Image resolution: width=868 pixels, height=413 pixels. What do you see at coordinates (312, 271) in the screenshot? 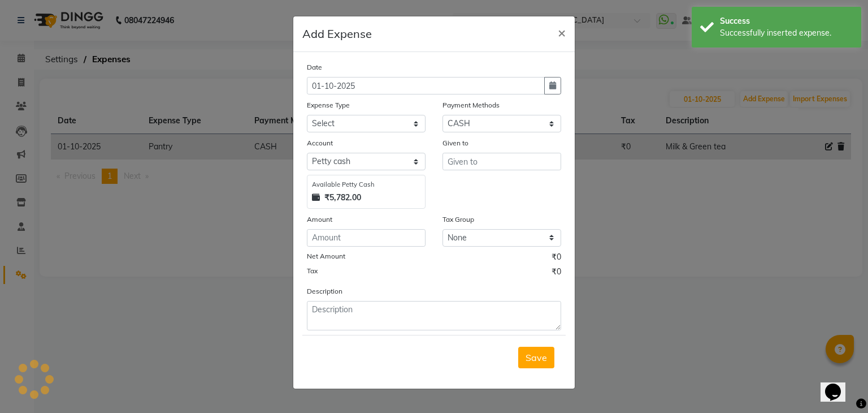
I see `label: Tax` at bounding box center [312, 271].